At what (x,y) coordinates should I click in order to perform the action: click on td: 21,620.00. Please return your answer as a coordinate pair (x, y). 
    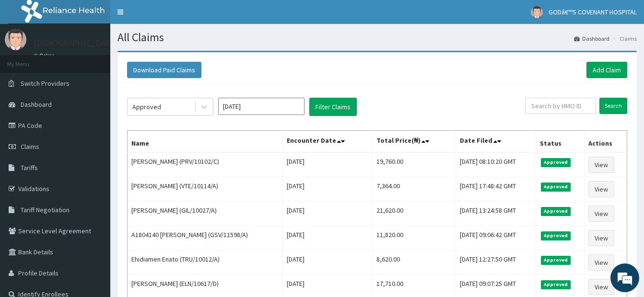
    Looking at the image, I should click on (414, 214).